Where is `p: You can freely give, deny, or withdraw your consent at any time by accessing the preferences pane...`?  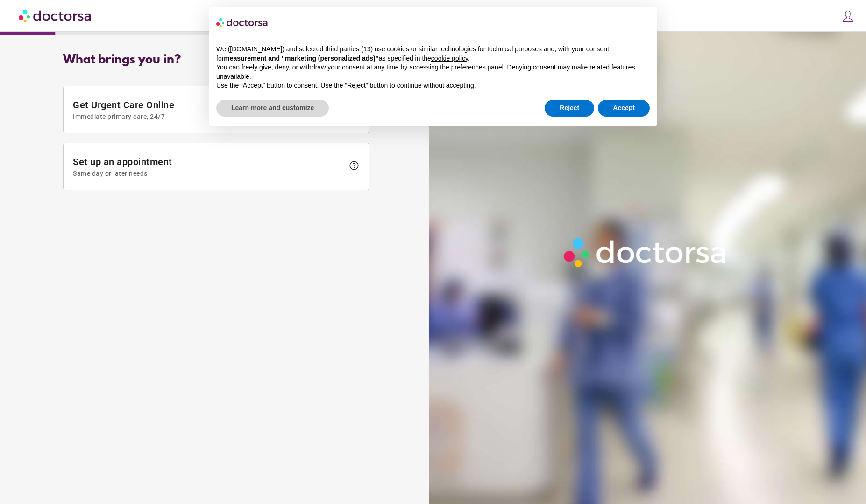 p: You can freely give, deny, or withdraw your consent at any time by accessing the preferences pane... is located at coordinates (433, 72).